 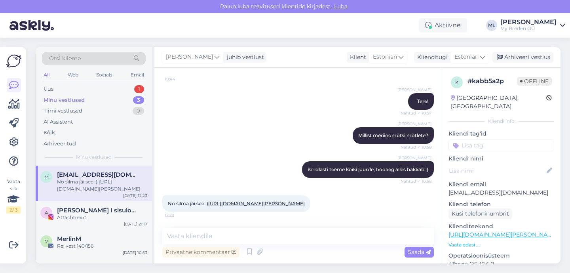 What do you see at coordinates (65, 58) in the screenshot?
I see `span: Otsi kliente` at bounding box center [65, 58].